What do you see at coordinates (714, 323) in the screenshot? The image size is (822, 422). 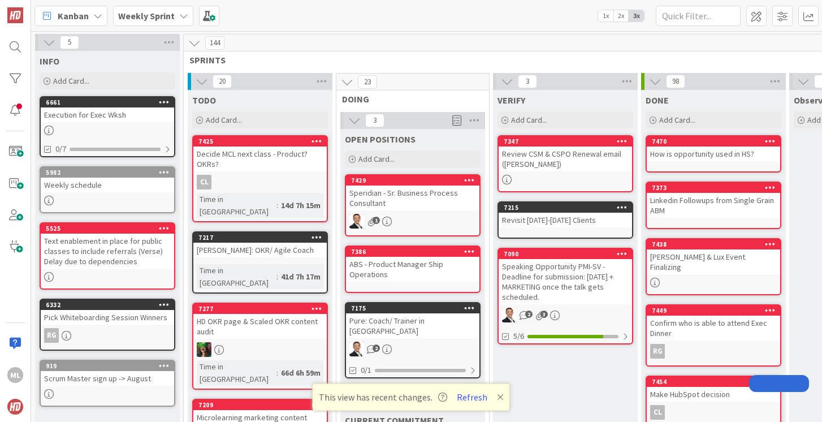 I see `div: 7449Confirm who is able to attend Exec Dinner` at bounding box center [714, 323].